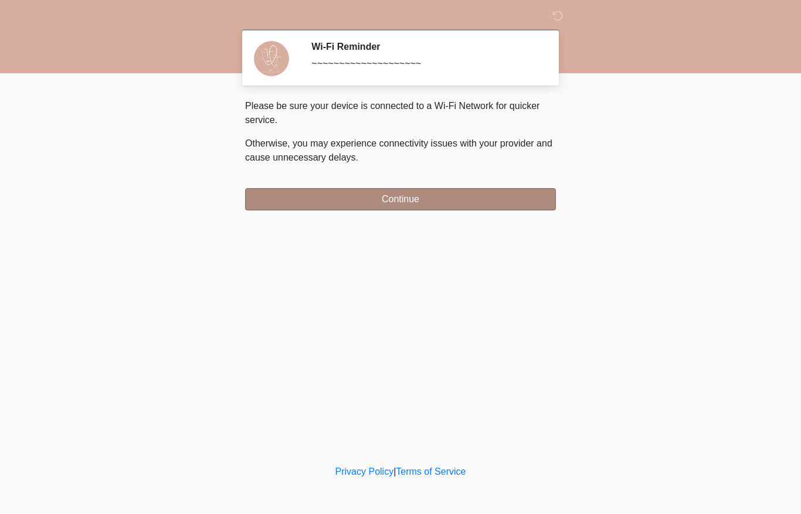 The image size is (801, 514). Describe the element at coordinates (272, 59) in the screenshot. I see `img: Agent Avatar` at that location.